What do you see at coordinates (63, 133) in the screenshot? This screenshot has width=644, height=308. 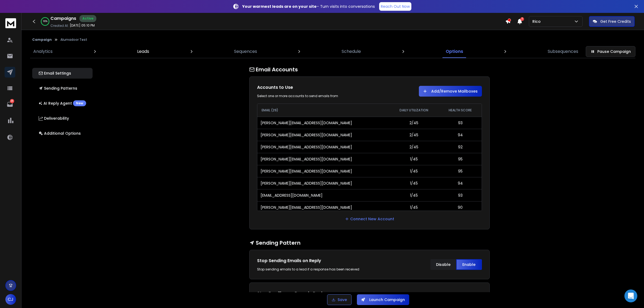 I see `button: Additional Options` at bounding box center [63, 133].